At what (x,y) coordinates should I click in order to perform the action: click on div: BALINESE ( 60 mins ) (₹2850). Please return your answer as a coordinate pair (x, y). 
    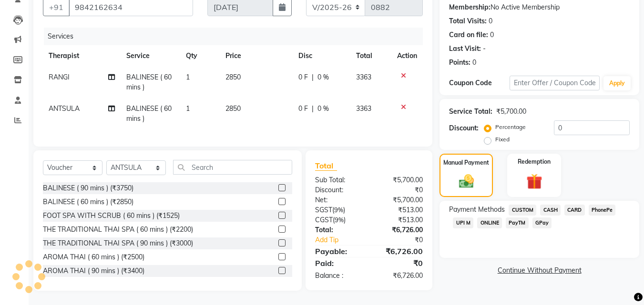
    Looking at the image, I should click on (88, 202).